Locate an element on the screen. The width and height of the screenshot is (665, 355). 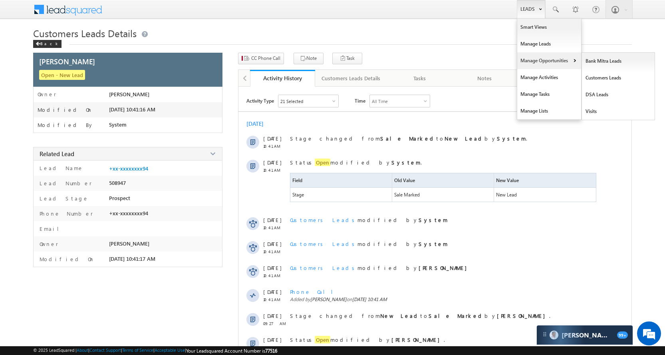
span: Sale Marked is located at coordinates (407, 194).